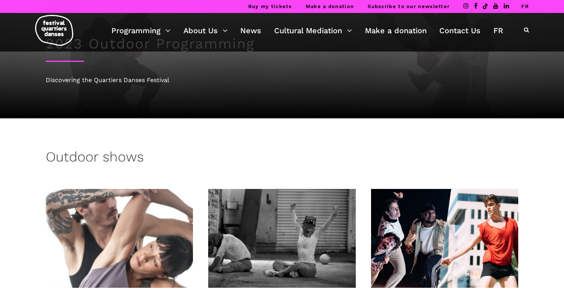 The image size is (564, 292). What do you see at coordinates (282, 80) in the screenshot?
I see `div: Discovering the Quartiers Danses Festival` at bounding box center [282, 80].